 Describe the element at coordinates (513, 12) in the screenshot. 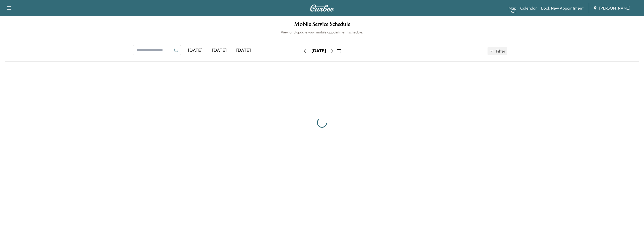

I see `div: Beta` at that location.